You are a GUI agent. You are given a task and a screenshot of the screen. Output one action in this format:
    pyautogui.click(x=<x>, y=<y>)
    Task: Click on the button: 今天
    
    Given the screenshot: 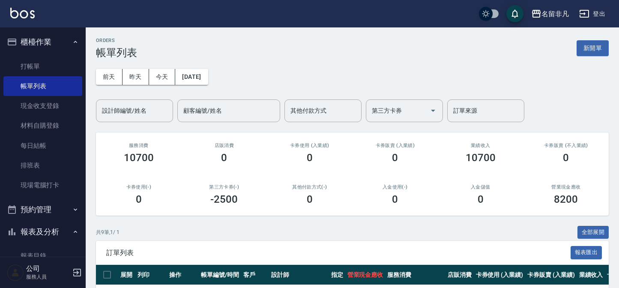 What is the action you would take?
    pyautogui.click(x=162, y=77)
    